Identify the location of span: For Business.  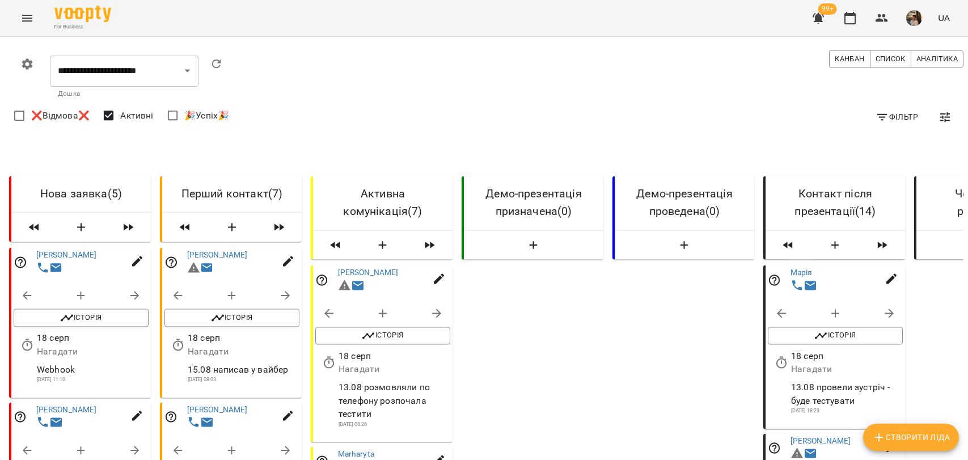
(83, 27).